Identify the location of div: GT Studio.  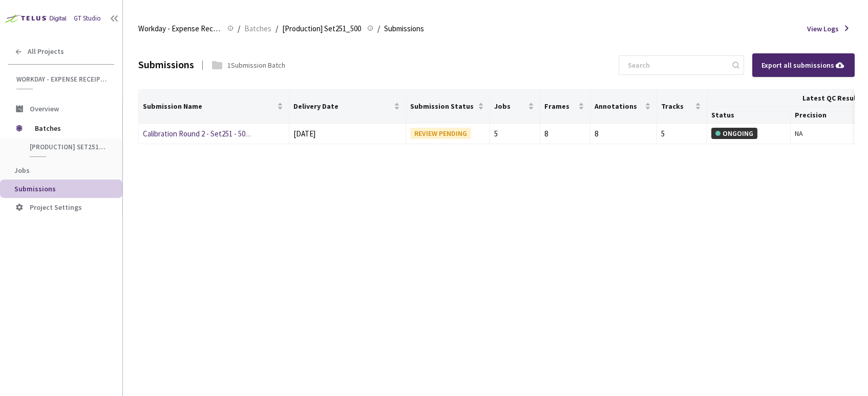
(87, 18).